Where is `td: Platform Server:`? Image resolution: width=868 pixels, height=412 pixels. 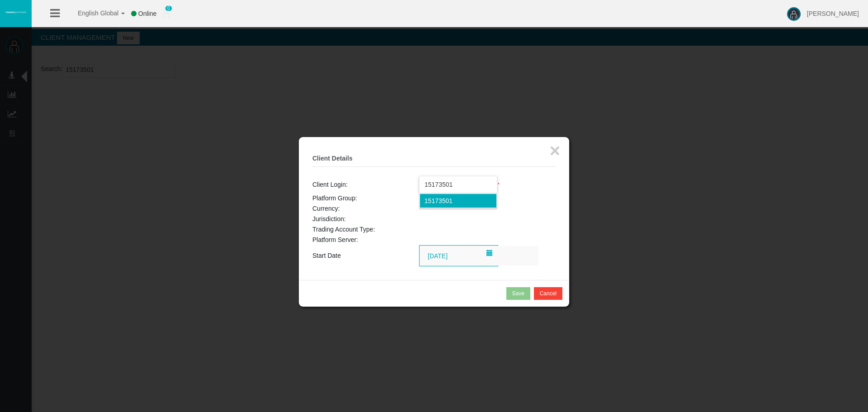
td: Platform Server: is located at coordinates (366, 240).